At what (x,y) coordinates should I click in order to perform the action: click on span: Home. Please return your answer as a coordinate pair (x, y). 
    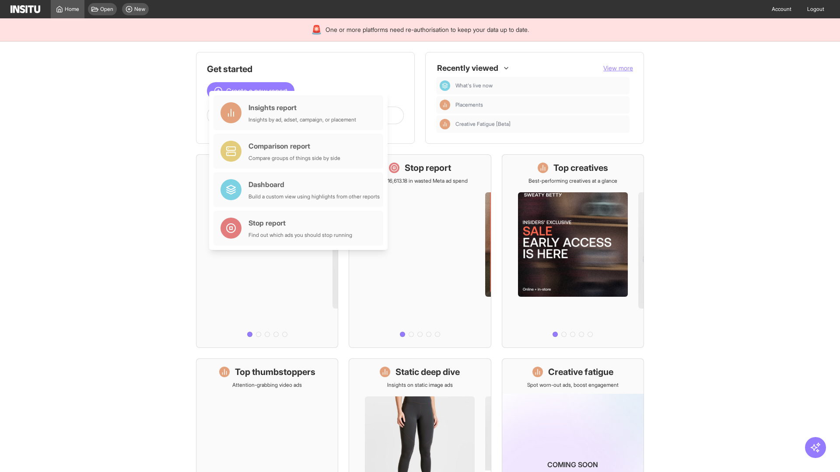
    Looking at the image, I should click on (72, 9).